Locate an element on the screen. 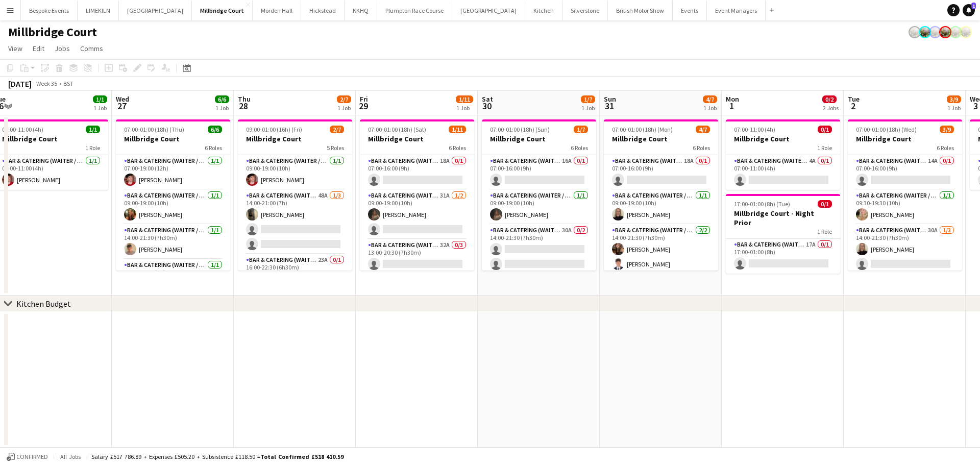  h3: Millbridge Court - Night Prior is located at coordinates (783, 218).